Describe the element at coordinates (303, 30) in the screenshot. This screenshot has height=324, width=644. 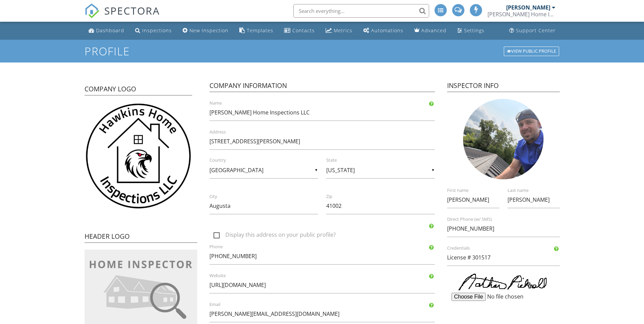
I see `div: Contacts` at that location.